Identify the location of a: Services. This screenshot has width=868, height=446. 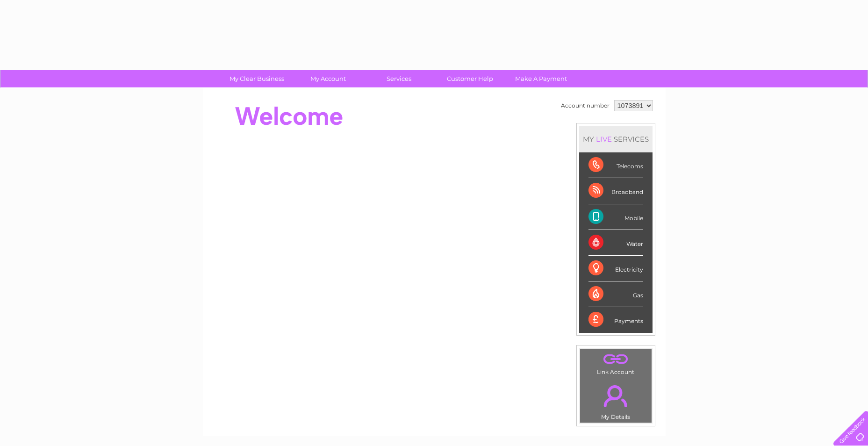
(399, 79).